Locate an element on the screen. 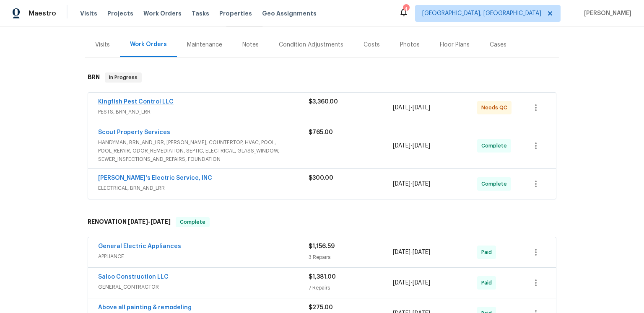  div: Cases is located at coordinates (498, 45).